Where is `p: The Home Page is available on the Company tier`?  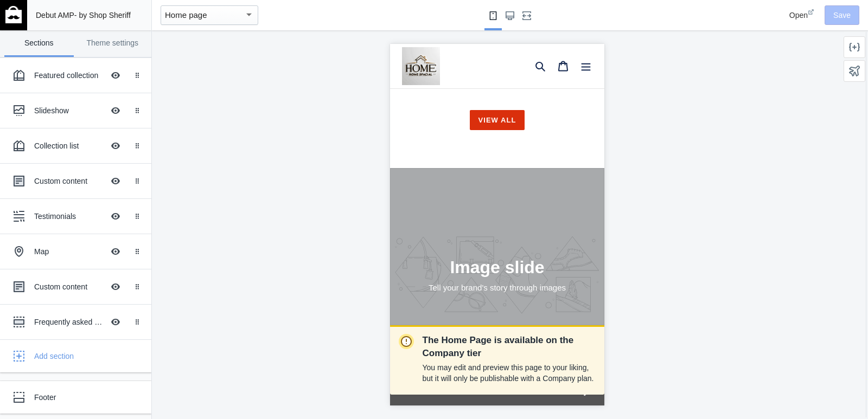 p: The Home Page is available on the Company tier is located at coordinates (509, 347).